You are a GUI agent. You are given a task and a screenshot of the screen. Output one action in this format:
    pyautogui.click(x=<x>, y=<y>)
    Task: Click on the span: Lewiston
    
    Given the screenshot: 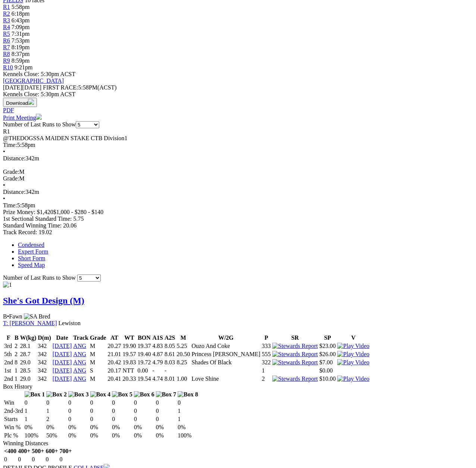 What is the action you would take?
    pyautogui.click(x=70, y=323)
    